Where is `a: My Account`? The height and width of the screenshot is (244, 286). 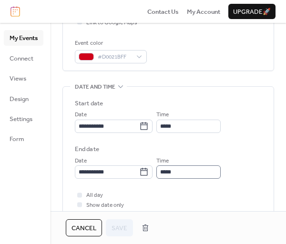 a: My Account is located at coordinates (203, 11).